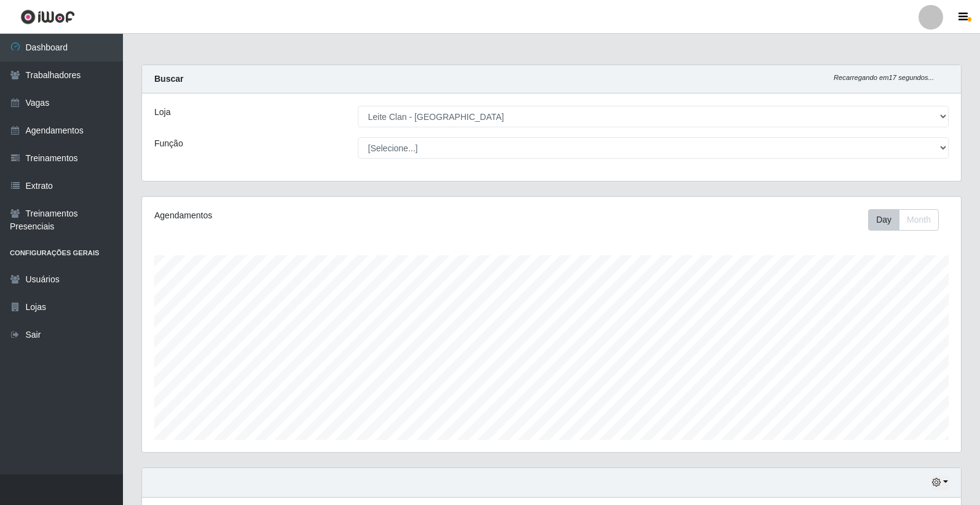 This screenshot has height=505, width=980. I want to click on img: CoreUI Logo, so click(48, 17).